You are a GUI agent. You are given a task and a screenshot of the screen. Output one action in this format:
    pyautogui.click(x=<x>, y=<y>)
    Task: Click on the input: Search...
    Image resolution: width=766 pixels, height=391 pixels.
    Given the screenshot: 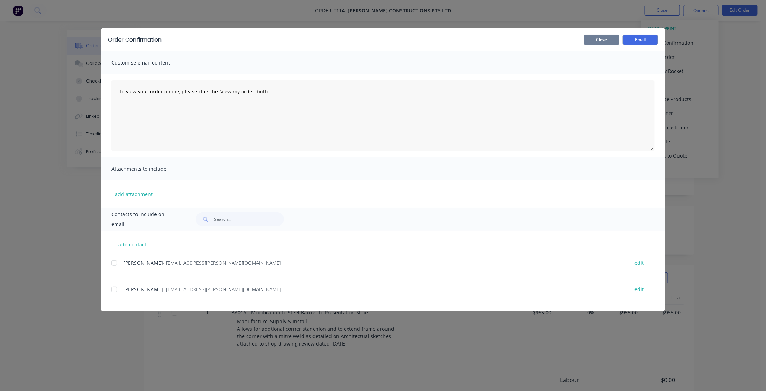 What is the action you would take?
    pyautogui.click(x=249, y=219)
    